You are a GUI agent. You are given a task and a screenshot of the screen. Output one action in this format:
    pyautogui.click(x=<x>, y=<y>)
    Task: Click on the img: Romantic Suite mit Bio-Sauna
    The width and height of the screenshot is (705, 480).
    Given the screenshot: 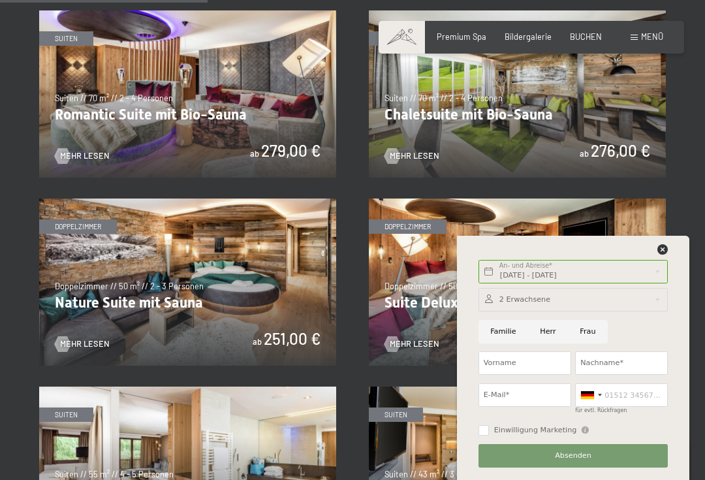 What is the action you would take?
    pyautogui.click(x=187, y=94)
    